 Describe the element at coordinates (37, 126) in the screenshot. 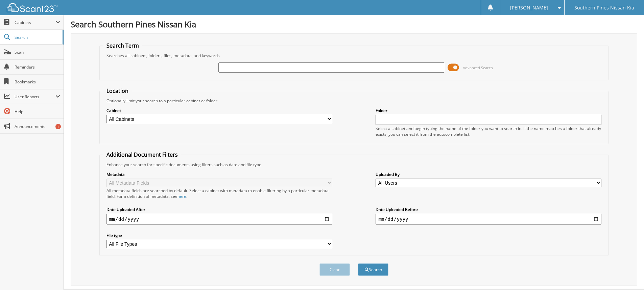

I see `span: Announcements` at that location.